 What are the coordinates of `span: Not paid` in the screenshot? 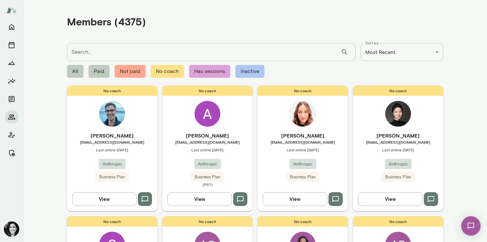 It's located at (130, 71).